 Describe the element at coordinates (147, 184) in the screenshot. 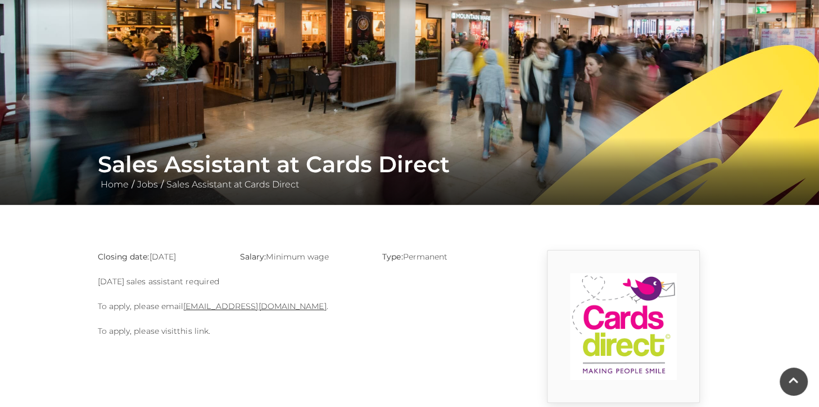

I see `a: Jobs` at that location.